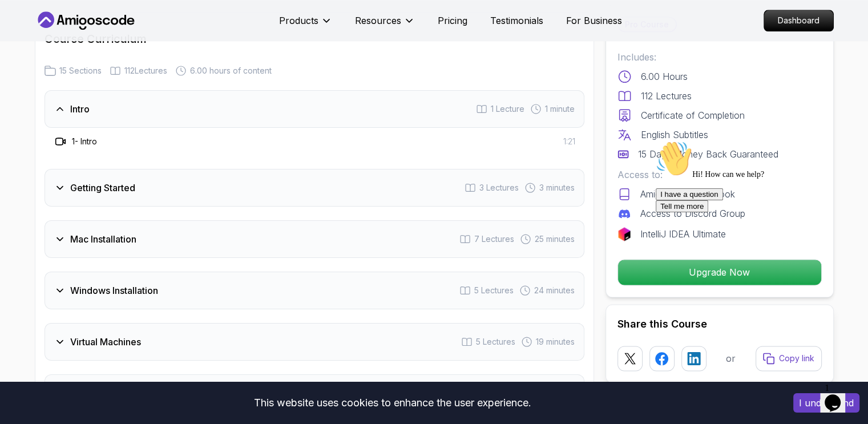  What do you see at coordinates (305, 25) in the screenshot?
I see `button: Products` at bounding box center [305, 25].